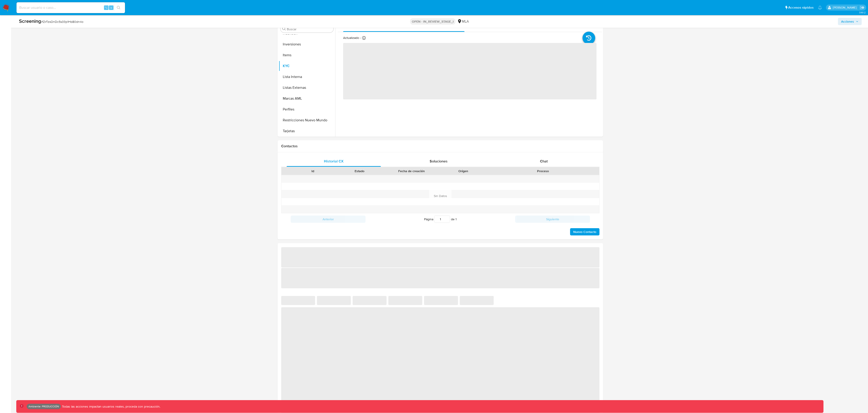  What do you see at coordinates (433, 22) in the screenshot?
I see `p: OPEN - IN_REVIEW_STAGE_I` at bounding box center [433, 22].